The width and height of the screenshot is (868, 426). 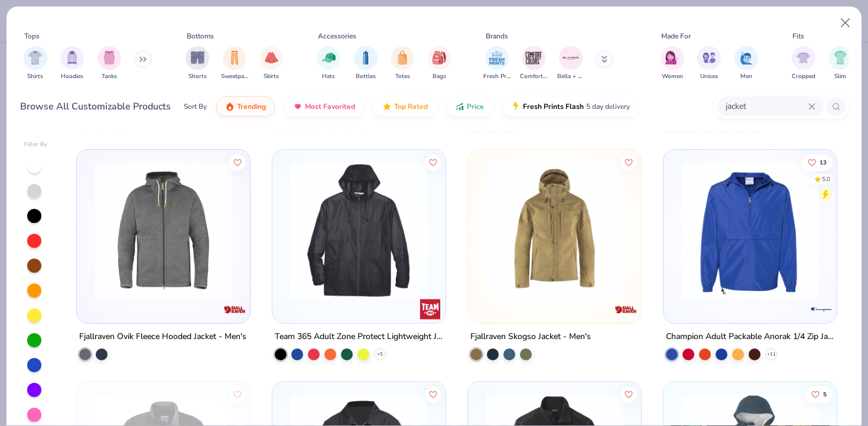 What do you see at coordinates (533, 58) in the screenshot?
I see `img: Comfort Colors Image` at bounding box center [533, 58].